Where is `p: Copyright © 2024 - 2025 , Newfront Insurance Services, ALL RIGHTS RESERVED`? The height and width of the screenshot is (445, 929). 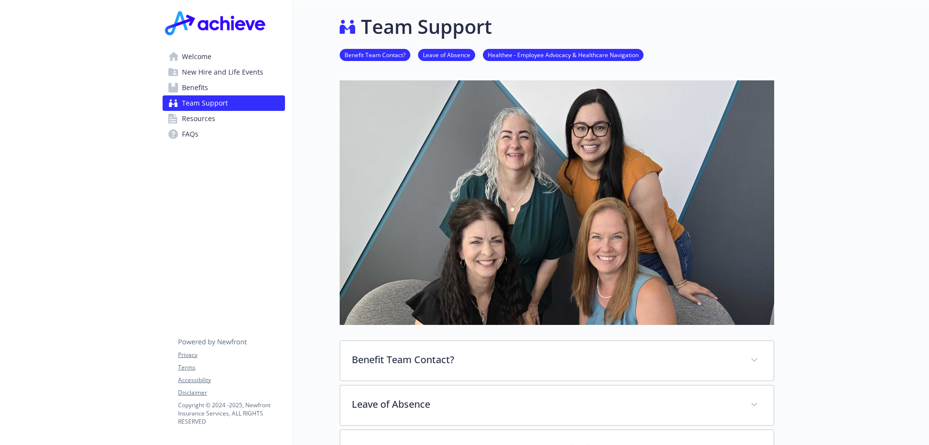 p: Copyright © 2024 - 2025 , Newfront Insurance Services, ALL RIGHTS RESERVED is located at coordinates (231, 413).